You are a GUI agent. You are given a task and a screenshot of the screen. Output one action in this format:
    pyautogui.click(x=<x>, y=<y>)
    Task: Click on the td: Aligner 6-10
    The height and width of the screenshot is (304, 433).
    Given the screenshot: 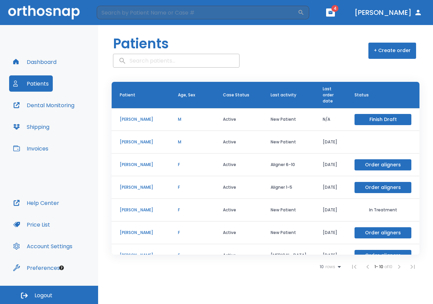 What is the action you would take?
    pyautogui.click(x=289, y=165)
    